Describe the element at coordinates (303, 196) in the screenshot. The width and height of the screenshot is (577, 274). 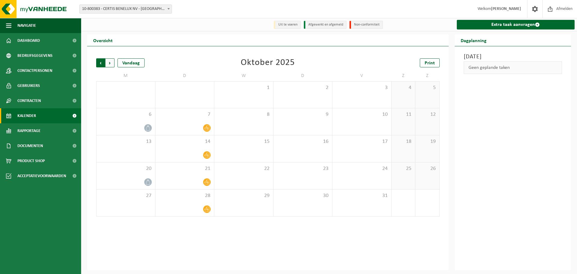
I see `span: 30` at that location.